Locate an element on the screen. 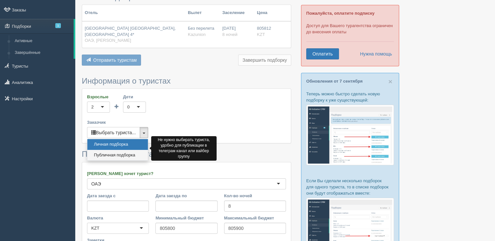 Image resolution: width=495 pixels, height=241 pixels. button: Отправить туристам is located at coordinates (111, 60).